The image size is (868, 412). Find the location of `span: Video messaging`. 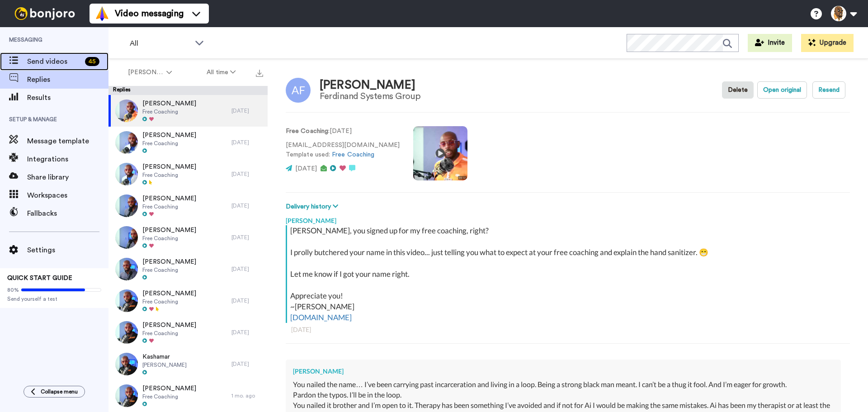

span: Video messaging is located at coordinates (149, 14).